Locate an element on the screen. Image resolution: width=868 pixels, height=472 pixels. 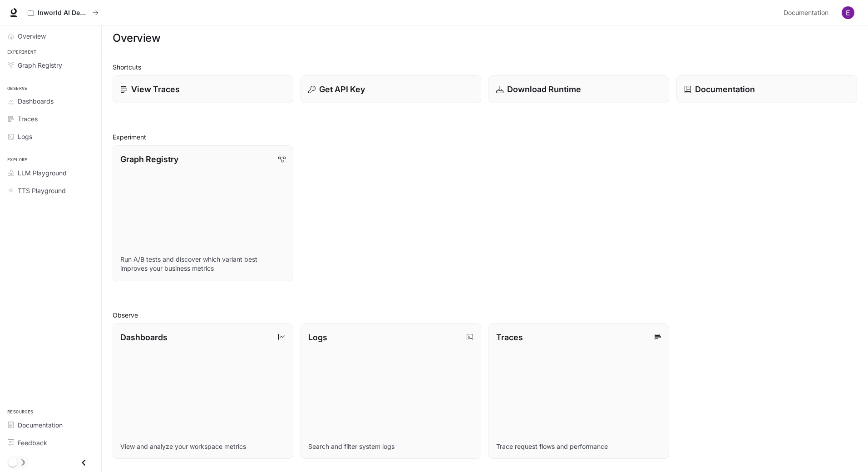
a: Logs is located at coordinates (50, 137).